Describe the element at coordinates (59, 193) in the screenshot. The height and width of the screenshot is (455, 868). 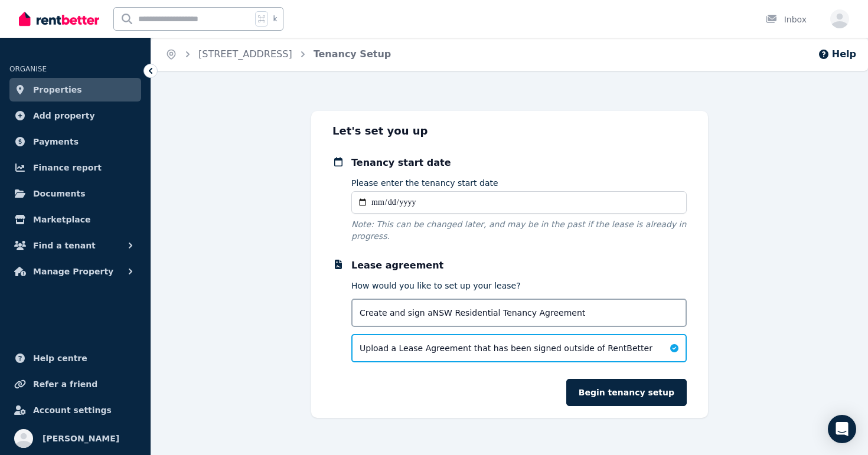
I see `span: Documents` at that location.